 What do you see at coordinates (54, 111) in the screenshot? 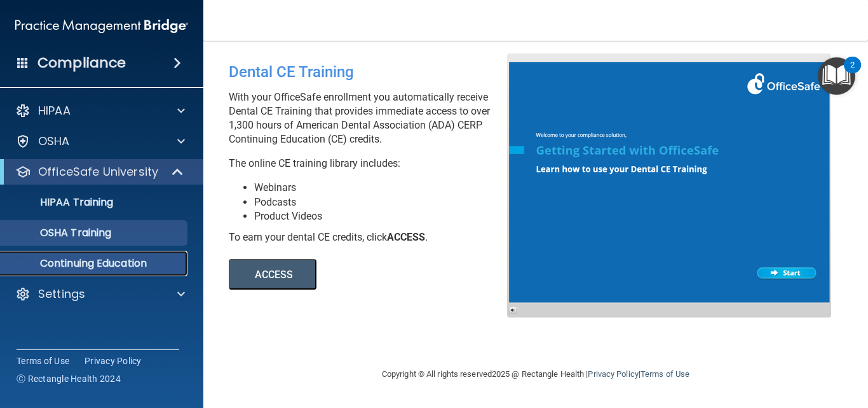
I see `p: HIPAA` at bounding box center [54, 111].